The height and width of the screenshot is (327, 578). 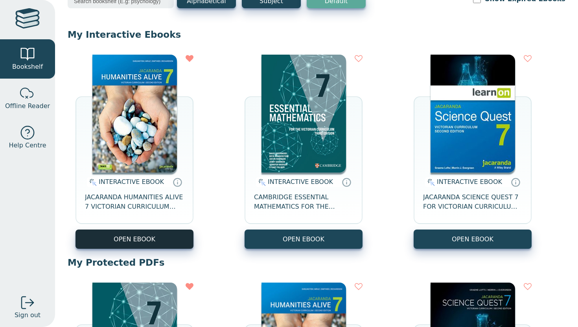 I want to click on img: 429ddfad-7b91-e911-a97e-0272d098c78b.jpg, so click(x=135, y=114).